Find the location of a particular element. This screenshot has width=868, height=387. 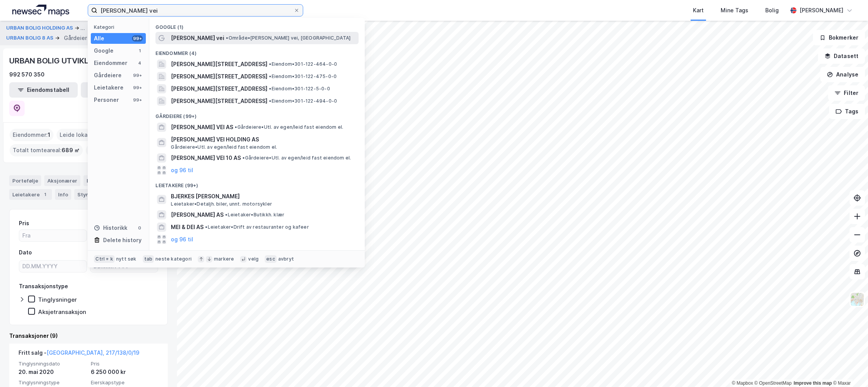

div: Aksjetransaksjon is located at coordinates (62, 312).